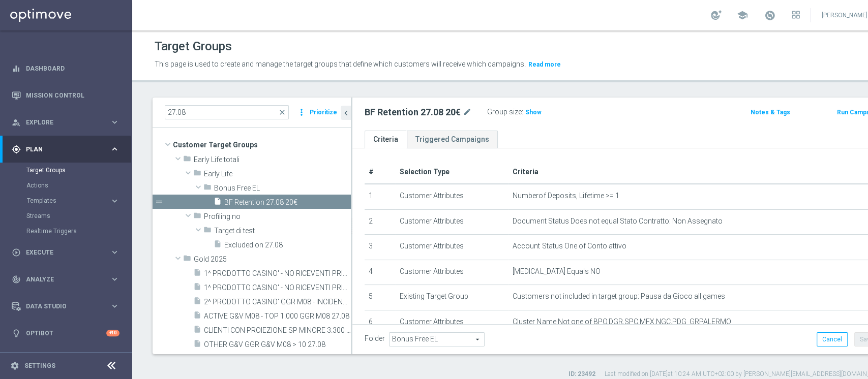 Image resolution: width=868 pixels, height=379 pixels. What do you see at coordinates (66, 279) in the screenshot?
I see `button: track_changes Analyze keyboard_arrow_right` at bounding box center [66, 279].